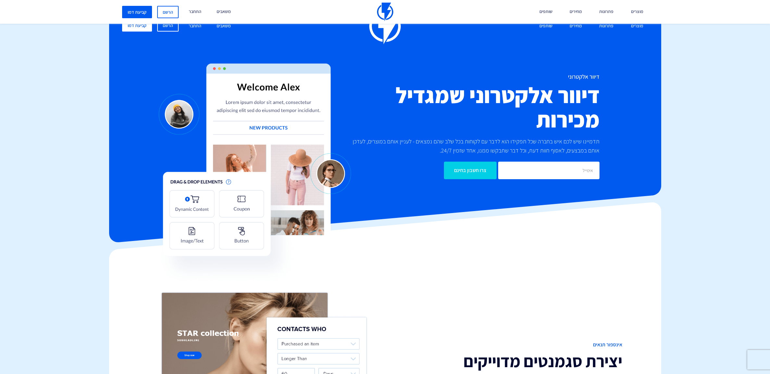 The width and height of the screenshot is (770, 374). What do you see at coordinates (473, 77) in the screenshot?
I see `h1: דיוור אלקטרוני` at bounding box center [473, 77].